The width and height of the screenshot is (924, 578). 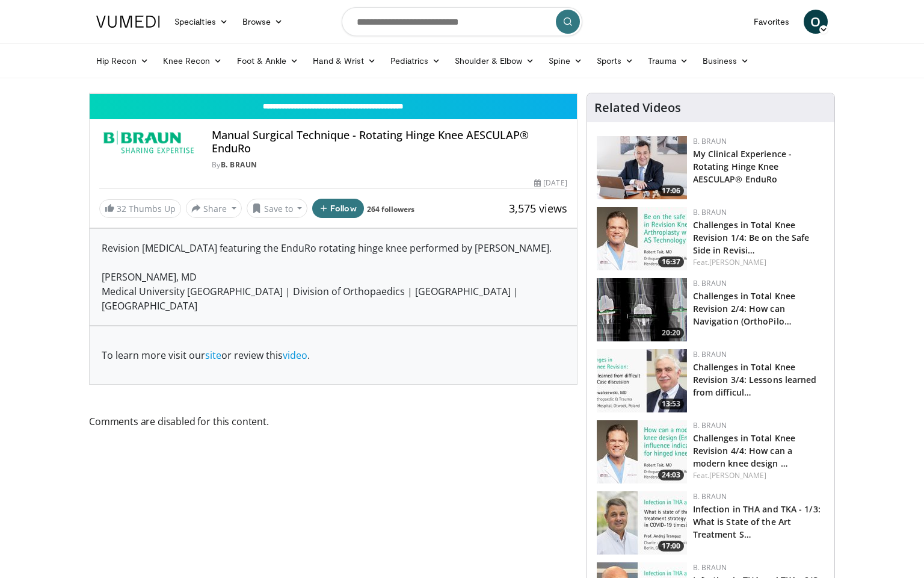 What do you see at coordinates (140, 208) in the screenshot?
I see `a: 32 Thumbs Up` at bounding box center [140, 208].